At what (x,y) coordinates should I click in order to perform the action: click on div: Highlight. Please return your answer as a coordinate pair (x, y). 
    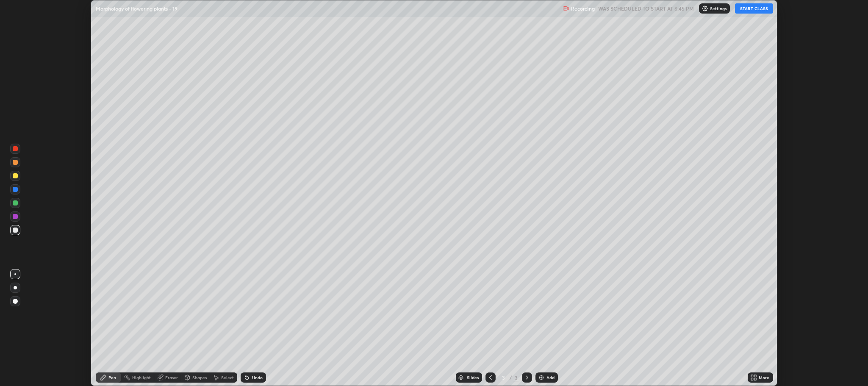
    Looking at the image, I should click on (142, 378).